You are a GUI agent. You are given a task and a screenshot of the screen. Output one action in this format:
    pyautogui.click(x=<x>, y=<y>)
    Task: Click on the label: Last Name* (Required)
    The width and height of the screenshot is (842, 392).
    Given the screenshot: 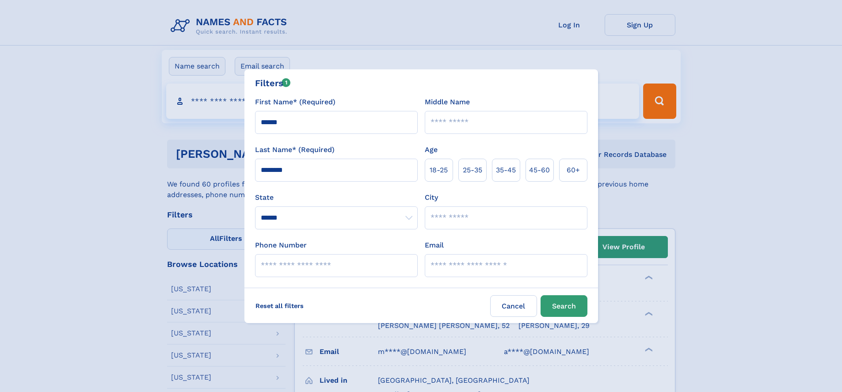 What is the action you would take?
    pyautogui.click(x=295, y=150)
    